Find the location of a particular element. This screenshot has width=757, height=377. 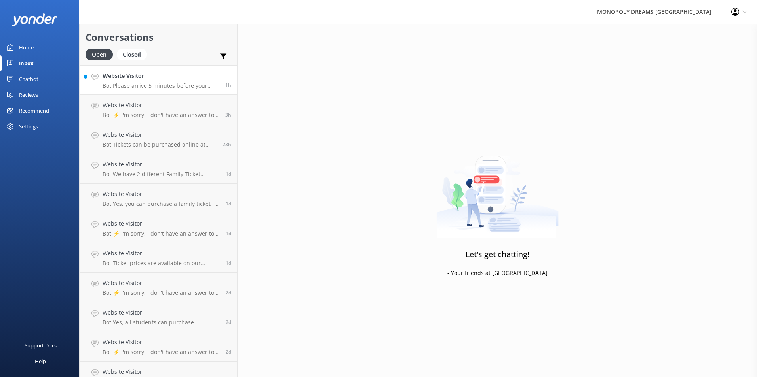

div: Closed is located at coordinates (132, 55).